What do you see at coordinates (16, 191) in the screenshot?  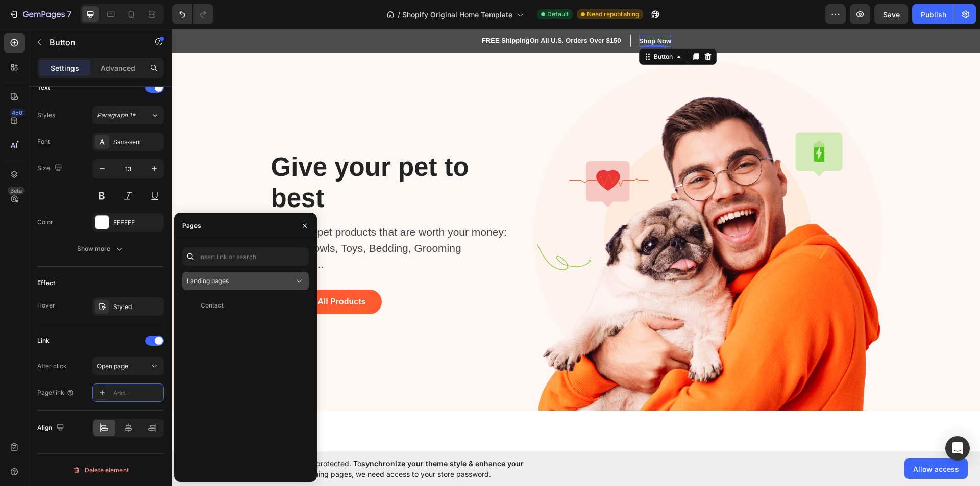 I see `div: Beta` at bounding box center [16, 191].